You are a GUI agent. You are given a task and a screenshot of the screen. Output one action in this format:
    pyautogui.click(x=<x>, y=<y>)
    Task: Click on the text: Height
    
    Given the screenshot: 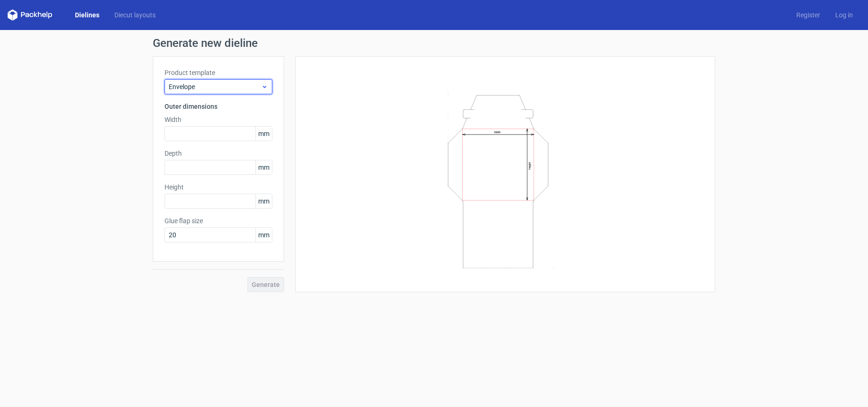 What is the action you would take?
    pyautogui.click(x=530, y=165)
    